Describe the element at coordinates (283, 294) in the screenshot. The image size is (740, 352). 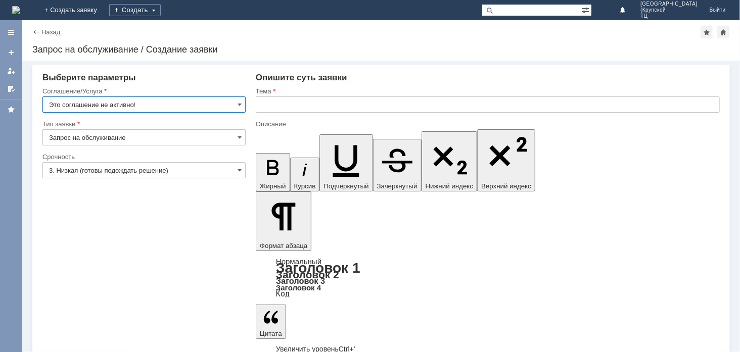
I see `a: Код` at that location.